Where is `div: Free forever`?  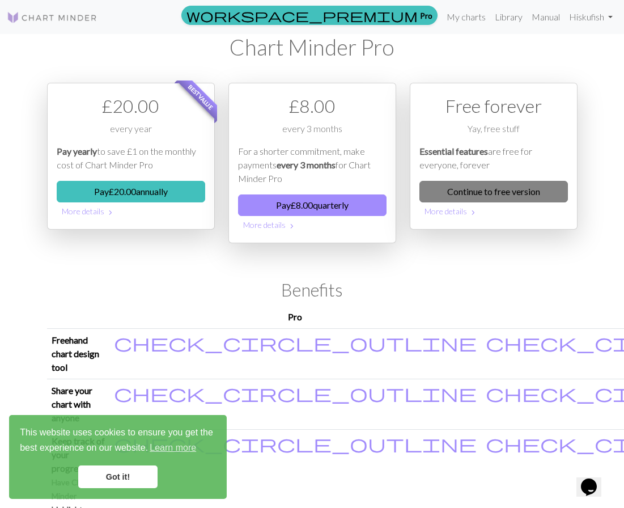
div: Free forever is located at coordinates (494, 106).